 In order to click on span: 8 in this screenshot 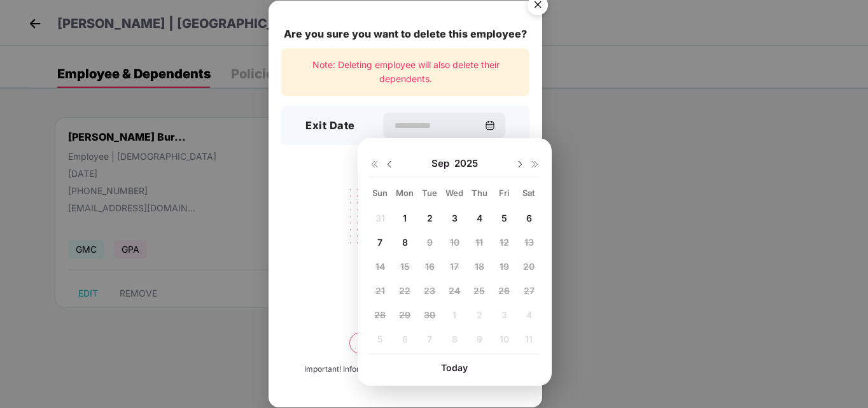, I will do `click(404, 242)`.